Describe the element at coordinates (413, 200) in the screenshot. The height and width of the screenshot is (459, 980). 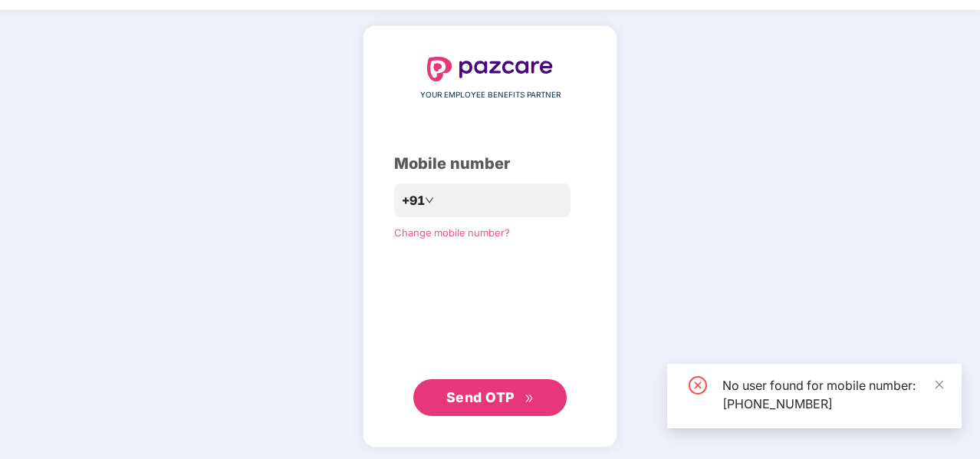
I see `span: +91` at that location.